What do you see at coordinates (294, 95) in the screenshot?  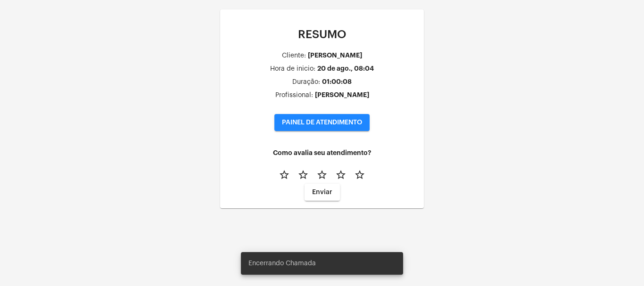 I see `div: Profissional:` at bounding box center [294, 95].